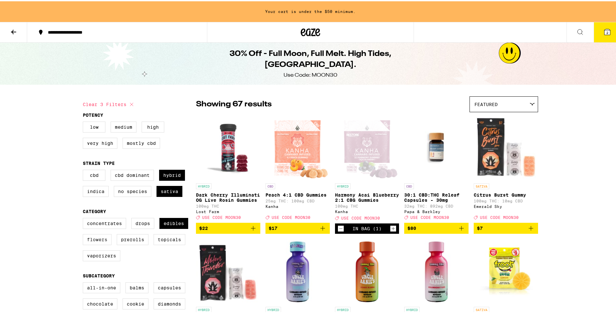 Image resolution: width=616 pixels, height=313 pixels. I want to click on label: All-In-One, so click(101, 286).